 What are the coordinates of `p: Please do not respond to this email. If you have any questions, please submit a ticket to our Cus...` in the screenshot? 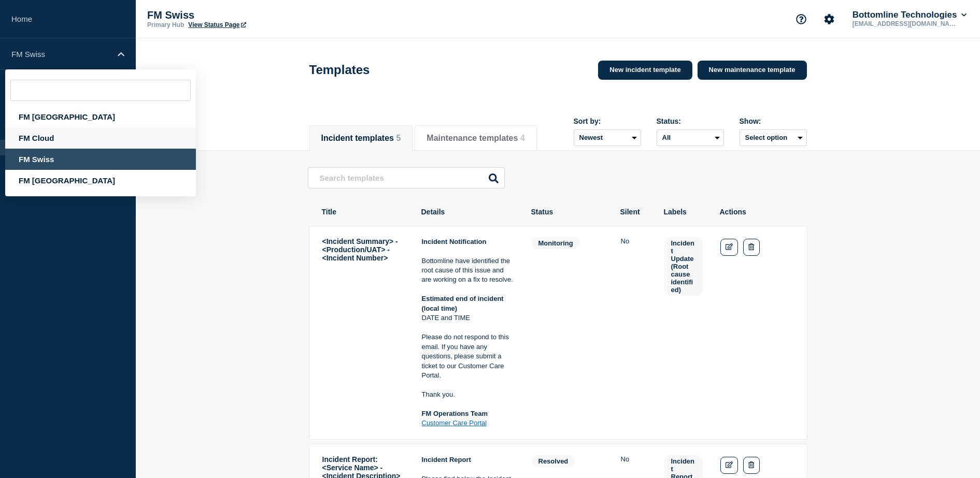 It's located at (468, 356).